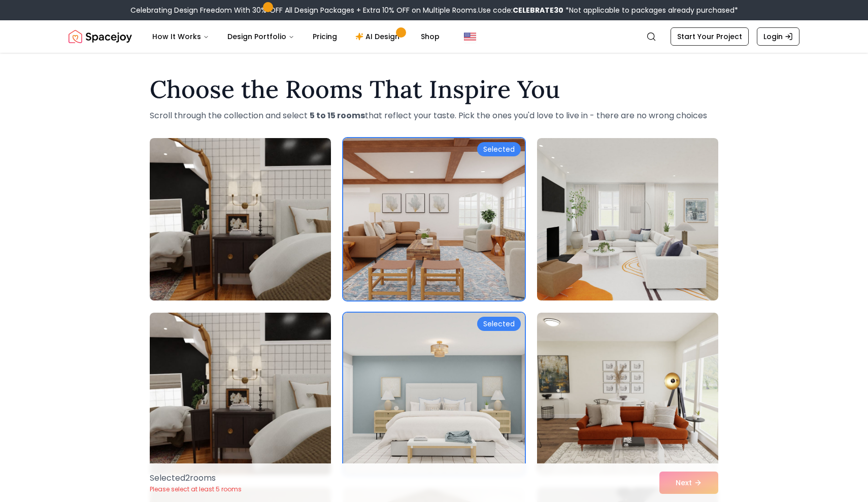 This screenshot has width=868, height=502. I want to click on div: Celebrating Design Freedom With 30% OFF All Design Packages + Extra 10% OFF on Multiple Rooms., so click(434, 10).